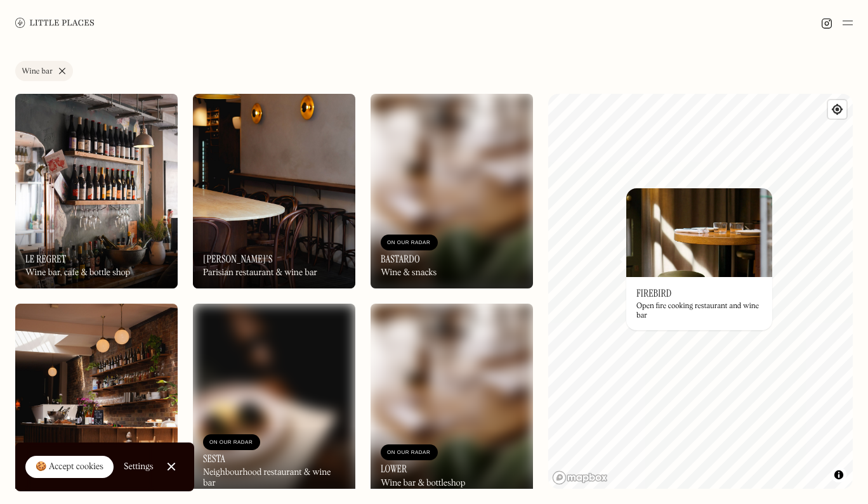 The width and height of the screenshot is (868, 504). What do you see at coordinates (699, 233) in the screenshot?
I see `img: Firebird` at bounding box center [699, 233].